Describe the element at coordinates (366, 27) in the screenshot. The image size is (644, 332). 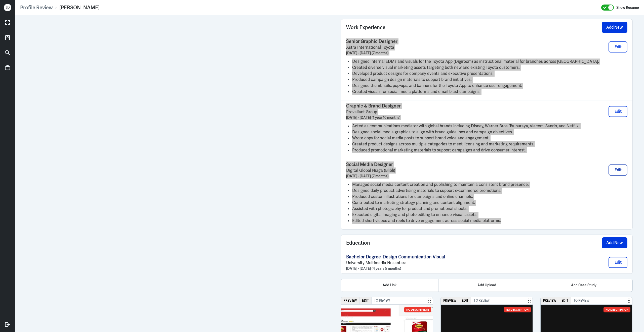
I see `span: Work Experience` at that location.